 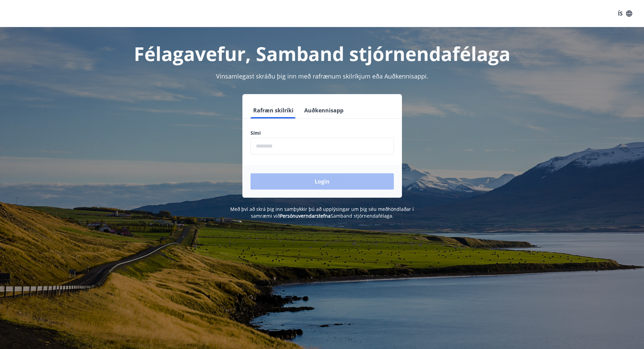 I want to click on span: Vinsamlegast skráðu þig inn með rafrænum skilríkjum eða Auðkennisappi., so click(x=322, y=76).